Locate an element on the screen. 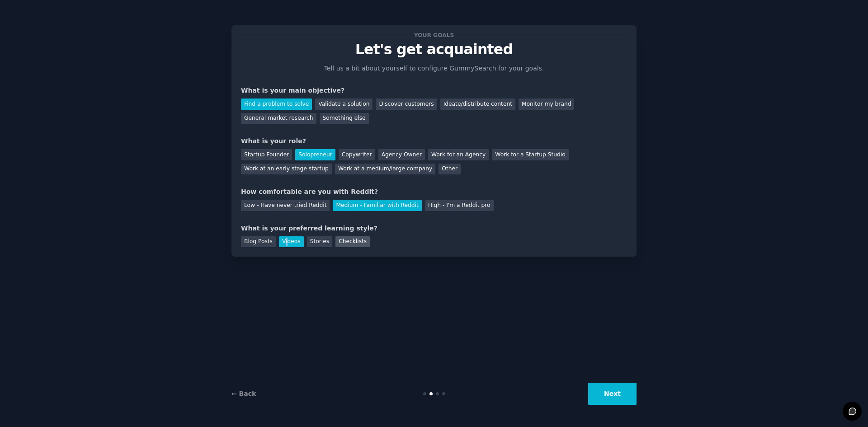  div: High - I'm a Reddit pro is located at coordinates (459, 205).